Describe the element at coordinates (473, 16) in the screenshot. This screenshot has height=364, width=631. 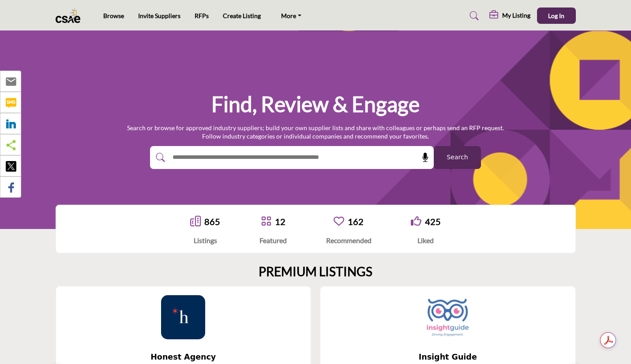
I see `a: Search` at that location.